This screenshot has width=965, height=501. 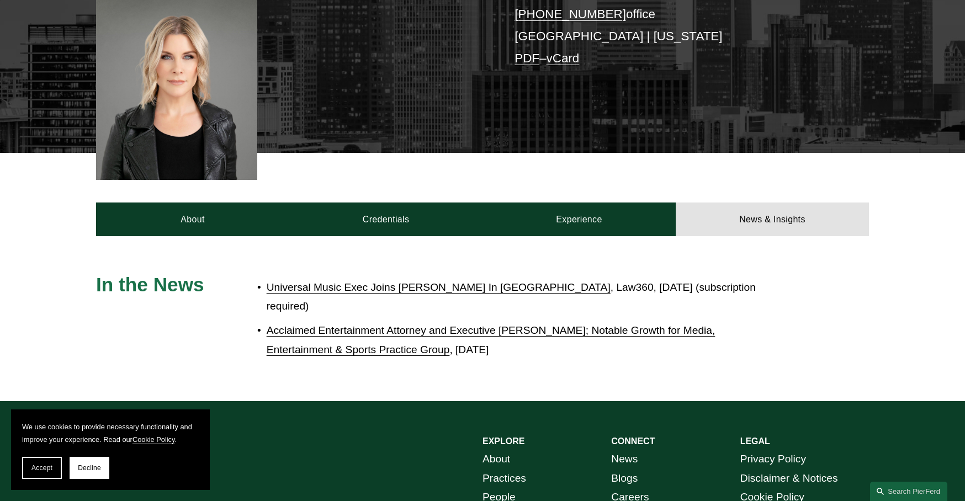 What do you see at coordinates (563, 58) in the screenshot?
I see `a: vCard` at bounding box center [563, 58].